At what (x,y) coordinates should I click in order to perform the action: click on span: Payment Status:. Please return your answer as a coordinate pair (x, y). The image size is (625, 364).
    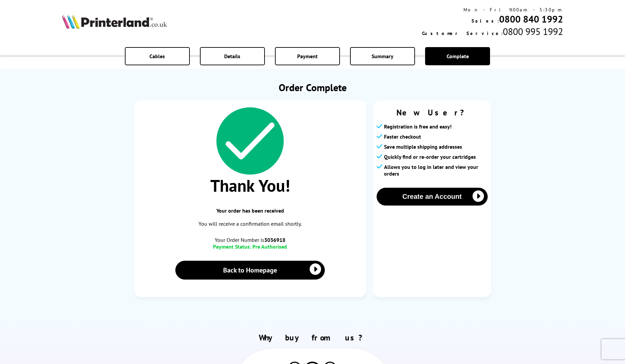
    Looking at the image, I should click on (232, 247).